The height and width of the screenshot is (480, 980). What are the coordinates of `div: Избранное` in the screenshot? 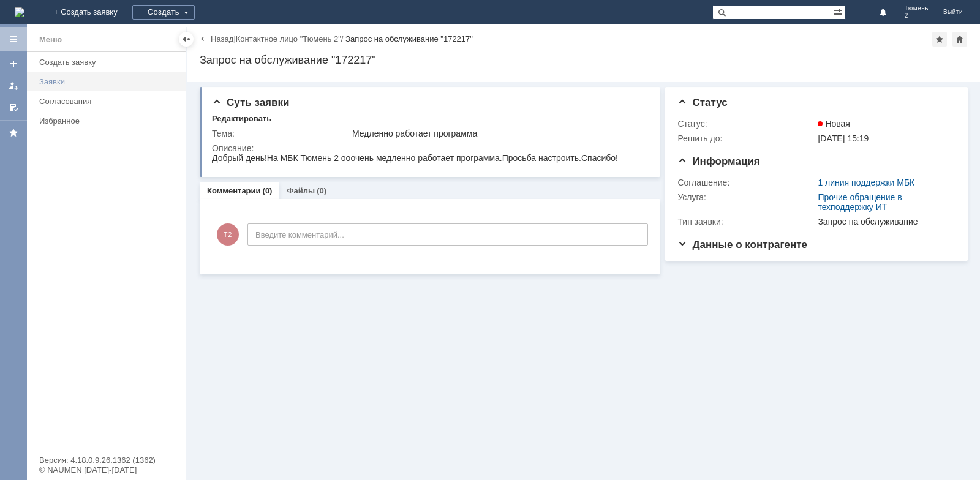 It's located at (102, 121).